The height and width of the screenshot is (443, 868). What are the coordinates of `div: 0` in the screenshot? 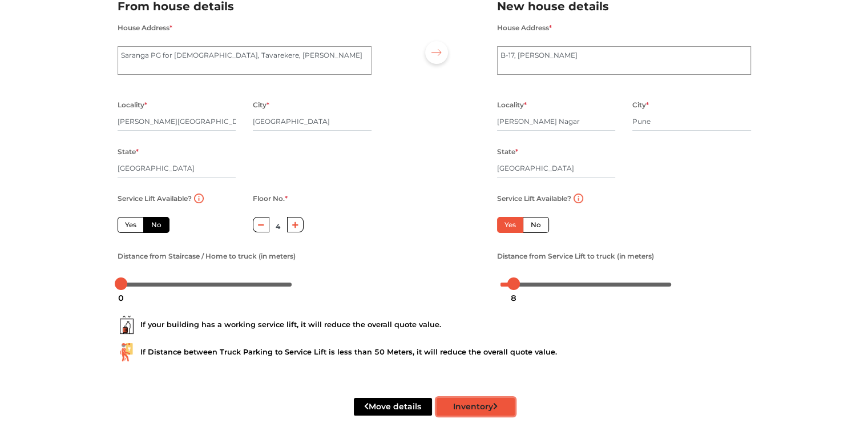 It's located at (121, 298).